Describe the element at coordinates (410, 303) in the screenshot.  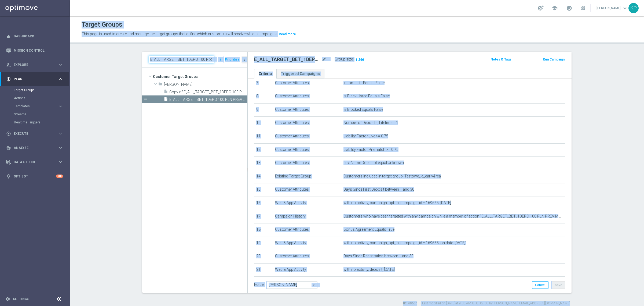
I see `label: ID: 40656` at that location.